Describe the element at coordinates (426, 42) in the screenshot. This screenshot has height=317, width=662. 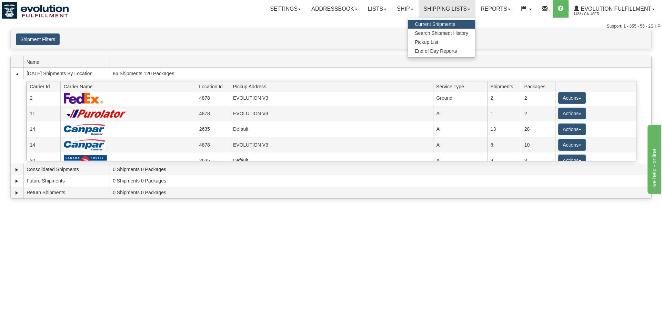
I see `span: Pickup List` at that location.